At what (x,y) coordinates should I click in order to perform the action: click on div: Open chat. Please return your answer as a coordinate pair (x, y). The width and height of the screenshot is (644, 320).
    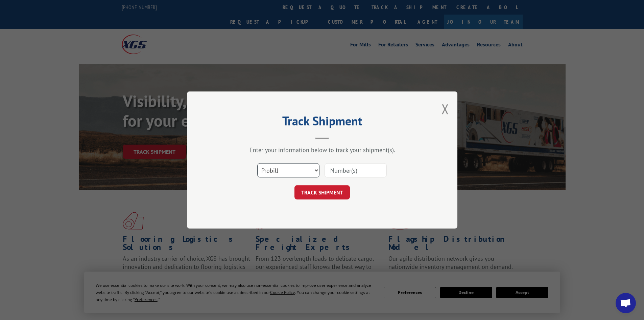
    Looking at the image, I should click on (626, 303).